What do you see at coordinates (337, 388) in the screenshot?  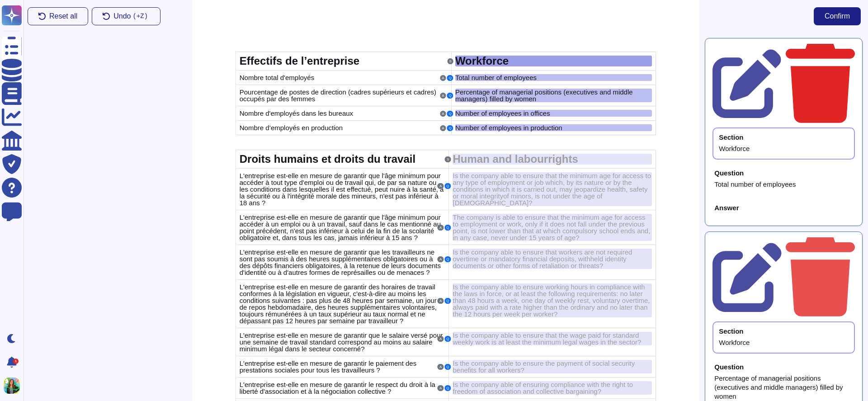 I see `span: L'entreprise est-elle en mesure de garantir le respect du droit à la liberté d'association et à l...` at bounding box center [337, 388].